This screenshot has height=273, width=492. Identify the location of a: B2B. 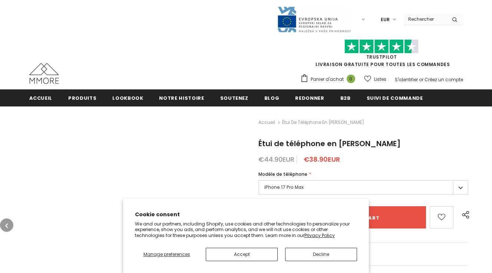
(346, 98).